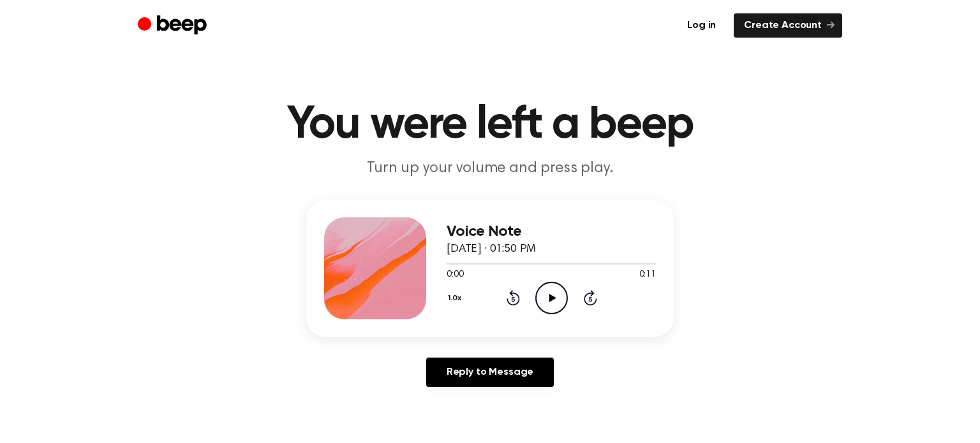  I want to click on span: 0:11, so click(648, 275).